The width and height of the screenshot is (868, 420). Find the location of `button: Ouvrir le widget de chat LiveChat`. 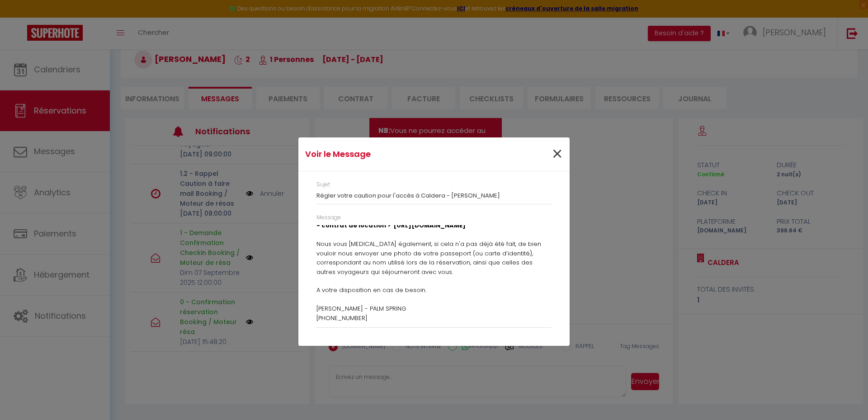

button: Ouvrir le widget de chat LiveChat is located at coordinates (21, 17).